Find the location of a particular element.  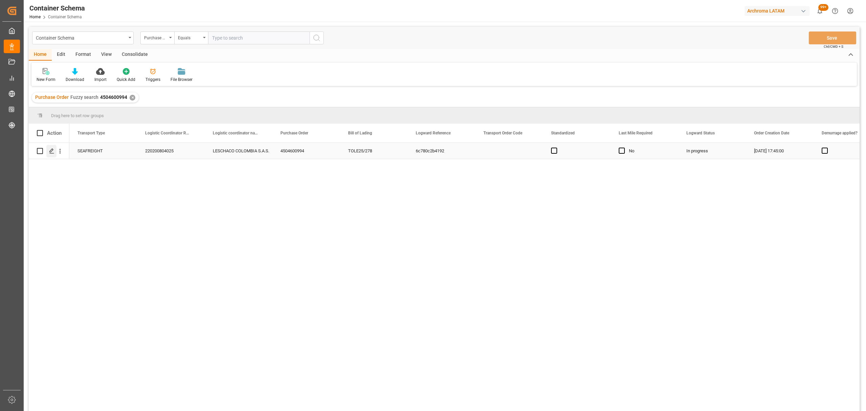

div: Equals is located at coordinates (189, 37).